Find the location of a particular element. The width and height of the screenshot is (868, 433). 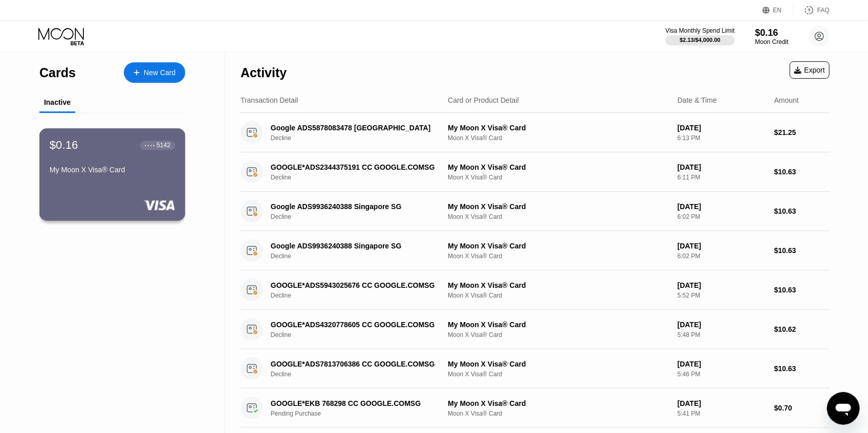

div: $21.25 is located at coordinates (802, 132).